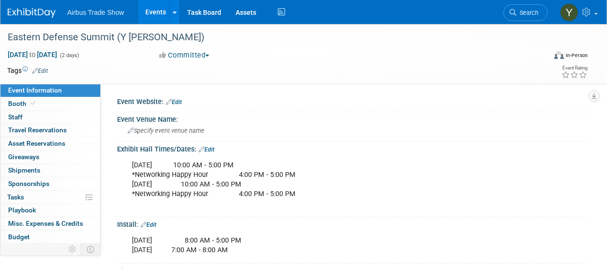 Image resolution: width=607 pixels, height=268 pixels. What do you see at coordinates (352, 148) in the screenshot?
I see `div: Exhibit Hall Times/Dates:` at bounding box center [352, 148].